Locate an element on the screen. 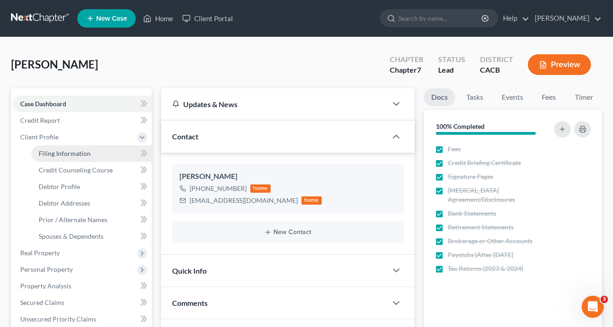  div: Status is located at coordinates (451, 59).